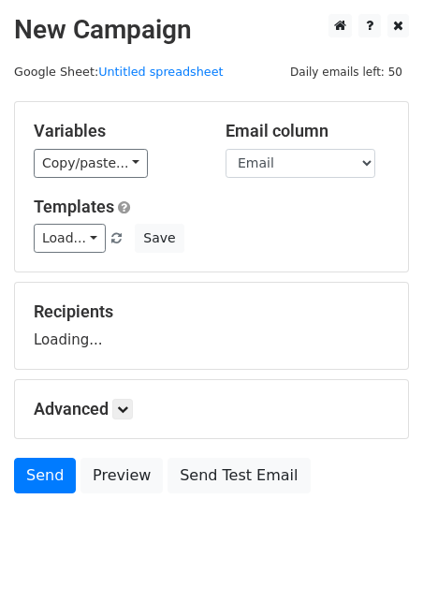 This screenshot has width=423, height=602. Describe the element at coordinates (239, 475) in the screenshot. I see `a: Send Test Email` at that location.